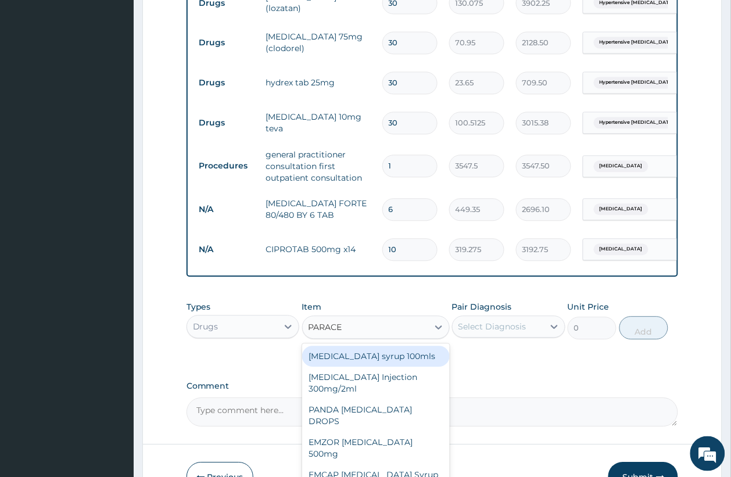 The width and height of the screenshot is (731, 477). I want to click on textarea: Type your message and hit 'Enter', so click(113, 337).